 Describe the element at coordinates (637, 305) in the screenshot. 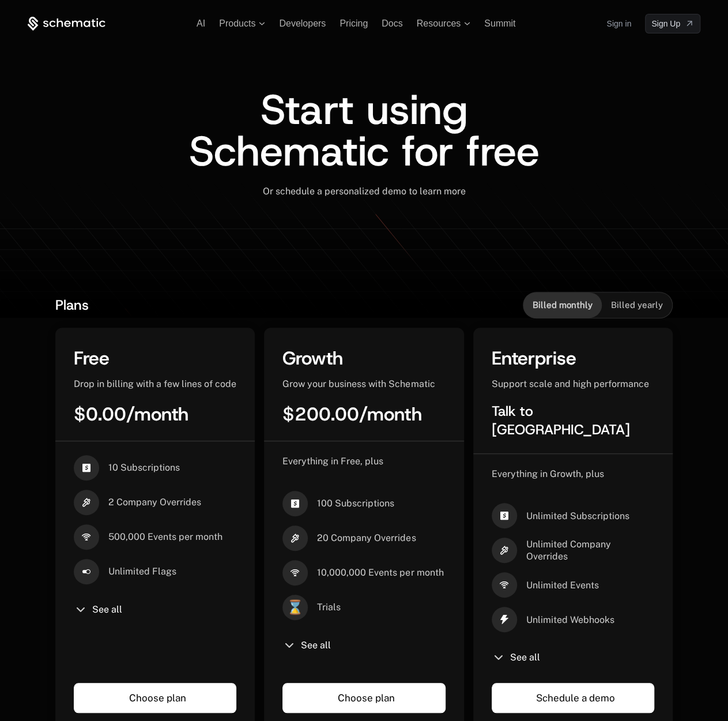

I see `span: Billed yearly` at that location.